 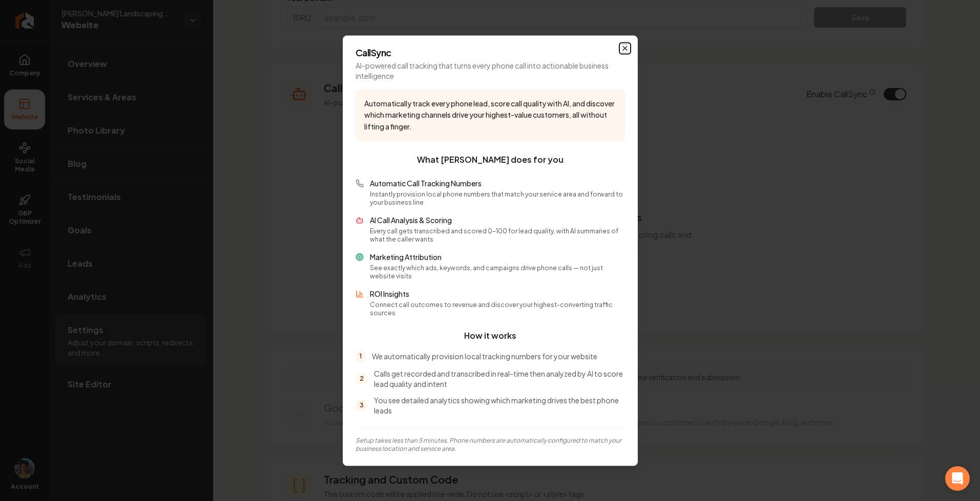 I want to click on p: See exactly which ads, keywords, and campaigns drive phone calls — not just website visits, so click(x=497, y=272).